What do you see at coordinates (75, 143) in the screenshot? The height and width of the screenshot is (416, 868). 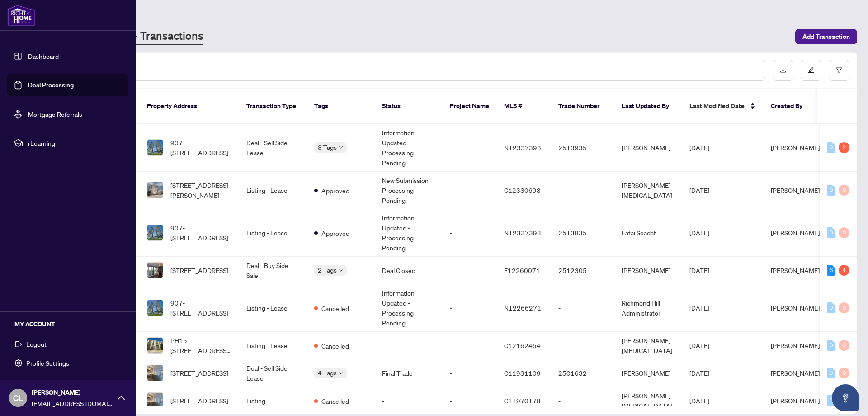 I see `span: rLearning` at bounding box center [75, 143].